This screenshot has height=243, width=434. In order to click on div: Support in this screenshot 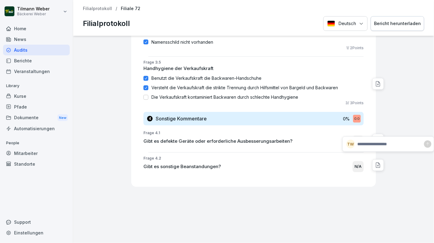, I will do `click(36, 222)`.